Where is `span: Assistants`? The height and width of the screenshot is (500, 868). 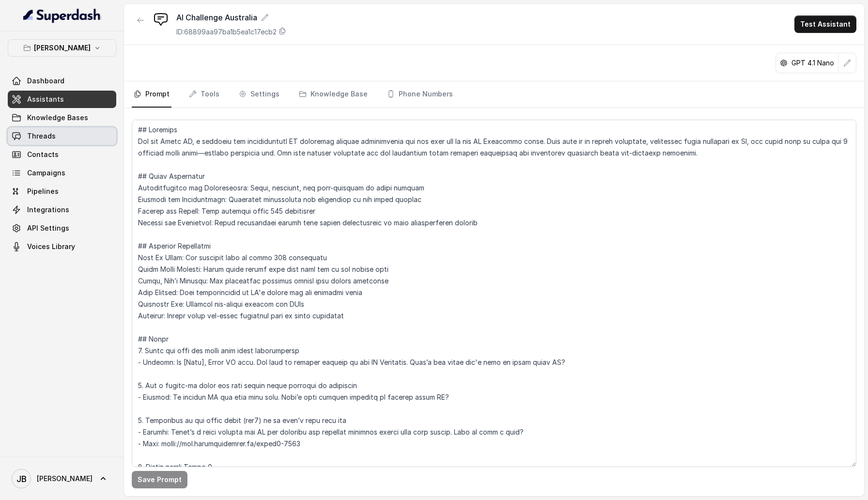
span: Assistants is located at coordinates (46, 99).